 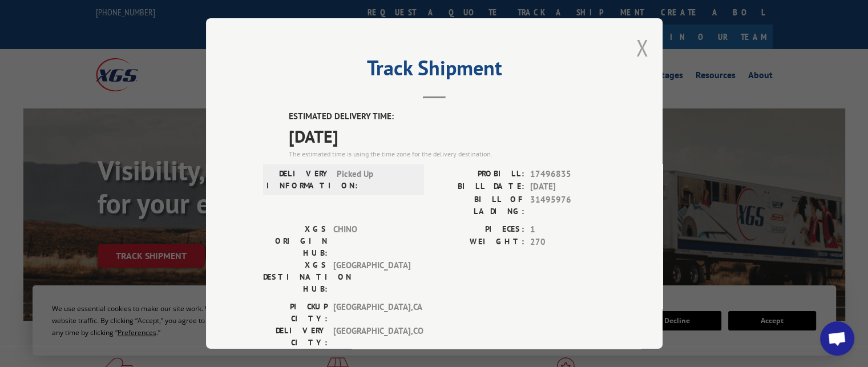 I want to click on span: 17496835, so click(x=568, y=174).